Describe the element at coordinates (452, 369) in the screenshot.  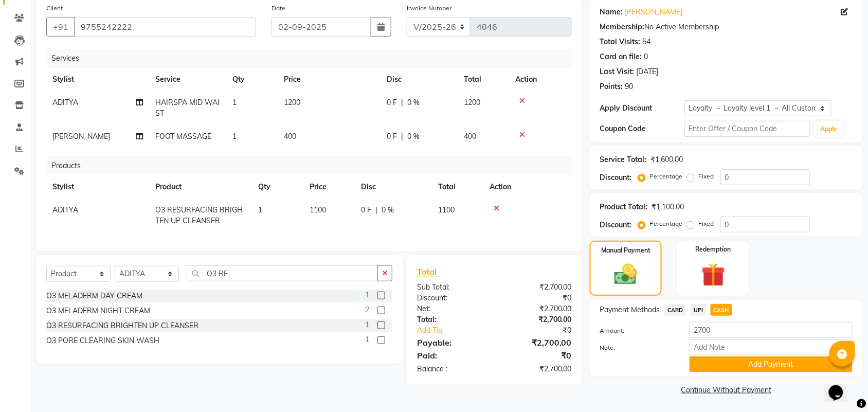
I see `div: Balance :` at that location.